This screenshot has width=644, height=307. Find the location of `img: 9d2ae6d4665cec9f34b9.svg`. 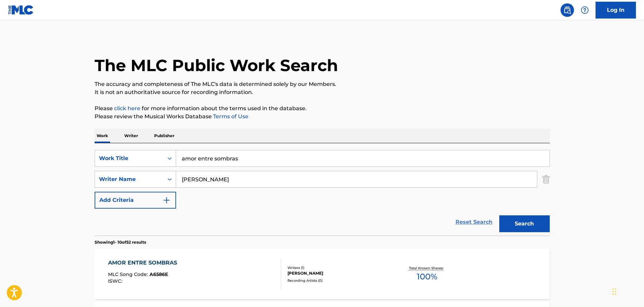

img: 9d2ae6d4665cec9f34b9.svg is located at coordinates (167, 200).